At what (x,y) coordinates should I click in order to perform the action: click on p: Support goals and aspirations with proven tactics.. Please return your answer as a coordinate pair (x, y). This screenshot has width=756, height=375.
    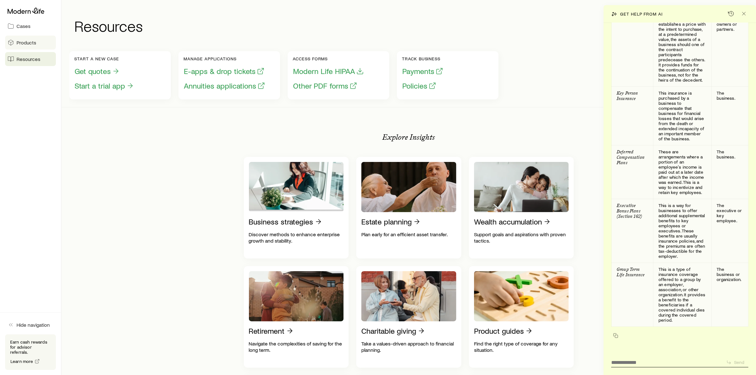
    Looking at the image, I should click on (521, 238).